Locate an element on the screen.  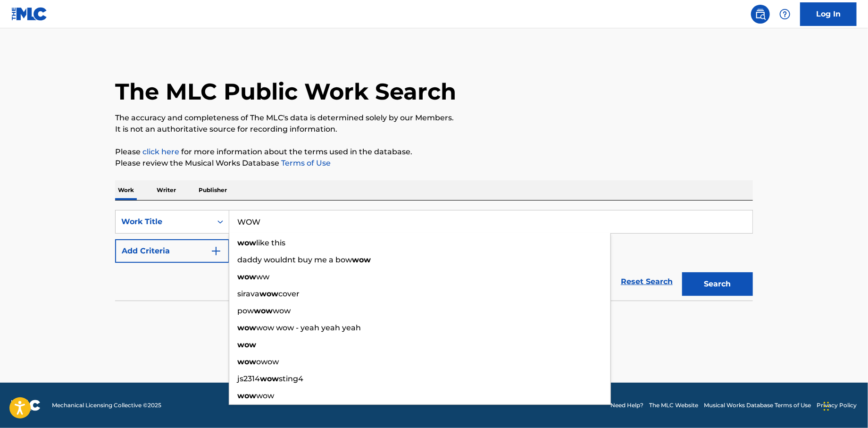
span: Mechanical Licensing Collective © 2025 is located at coordinates (106, 405).